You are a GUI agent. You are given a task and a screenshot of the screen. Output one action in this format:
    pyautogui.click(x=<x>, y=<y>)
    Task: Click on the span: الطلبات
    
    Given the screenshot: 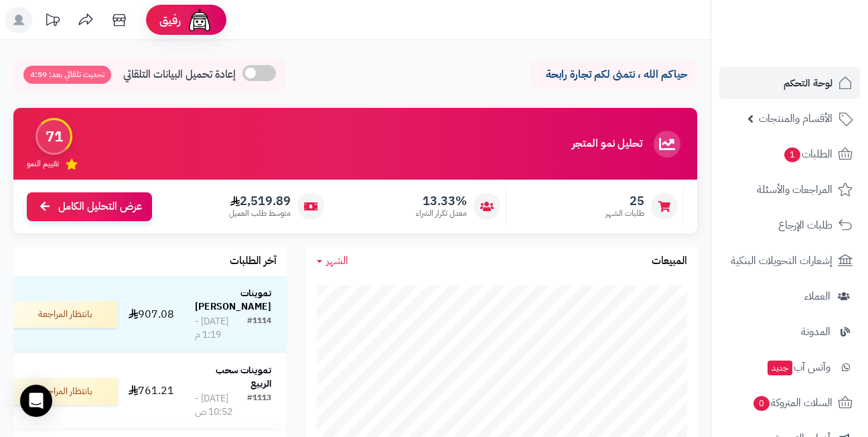 What is the action you would take?
    pyautogui.click(x=808, y=154)
    